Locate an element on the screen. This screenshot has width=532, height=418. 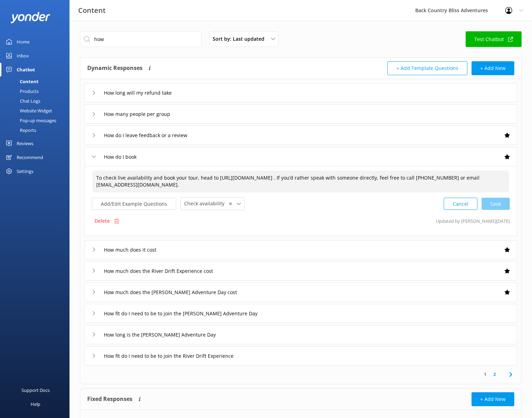
h4: Dynamic Responses is located at coordinates (114, 68).